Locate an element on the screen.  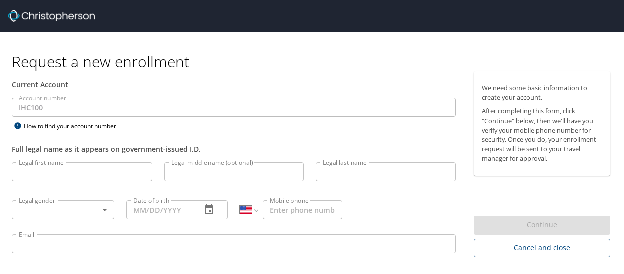
input: MM/DD/YYYY is located at coordinates (160, 210).